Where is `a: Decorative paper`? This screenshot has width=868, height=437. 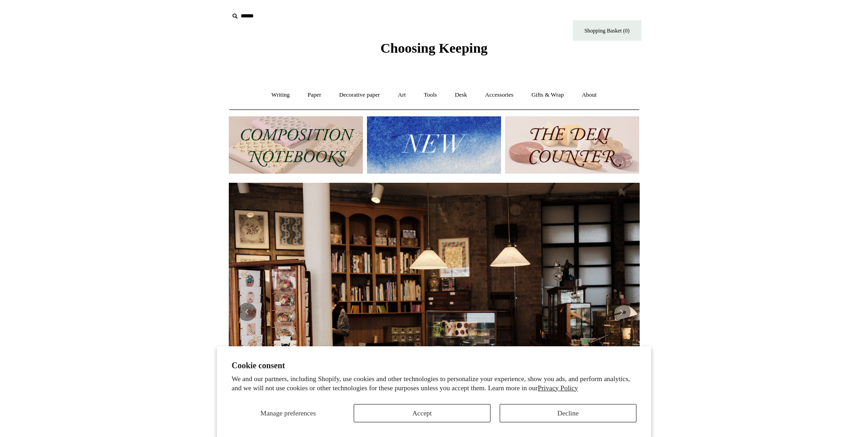 a: Decorative paper is located at coordinates (359, 95).